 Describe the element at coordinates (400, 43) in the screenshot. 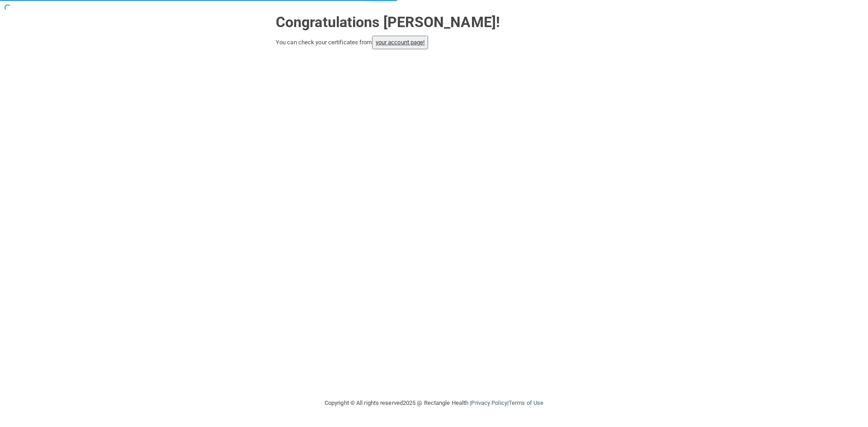

I see `button: your account page!` at that location.